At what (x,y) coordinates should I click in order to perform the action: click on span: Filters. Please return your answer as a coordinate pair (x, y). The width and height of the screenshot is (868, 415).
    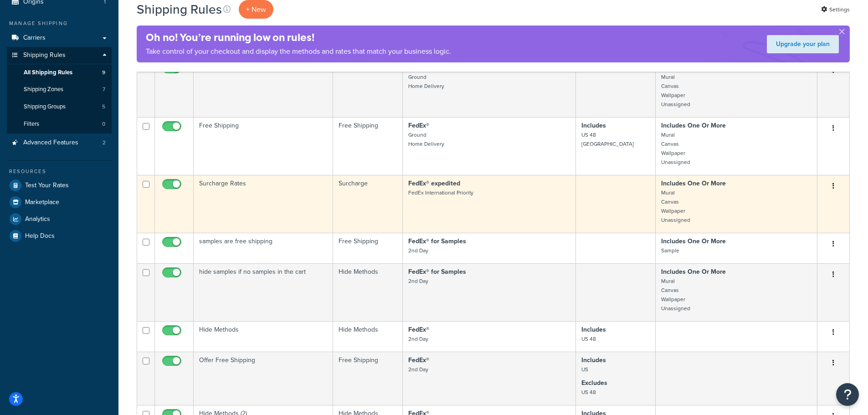
    Looking at the image, I should click on (31, 124).